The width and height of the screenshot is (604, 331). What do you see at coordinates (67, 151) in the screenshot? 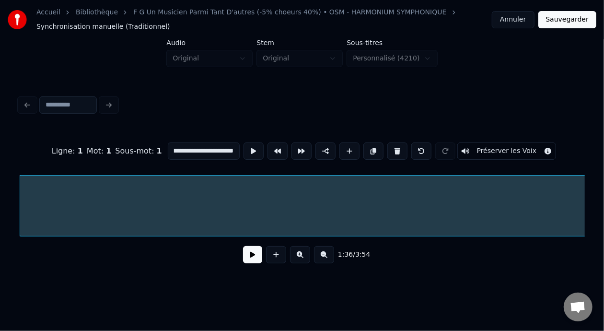
I see `div: Ligne :` at bounding box center [67, 151].